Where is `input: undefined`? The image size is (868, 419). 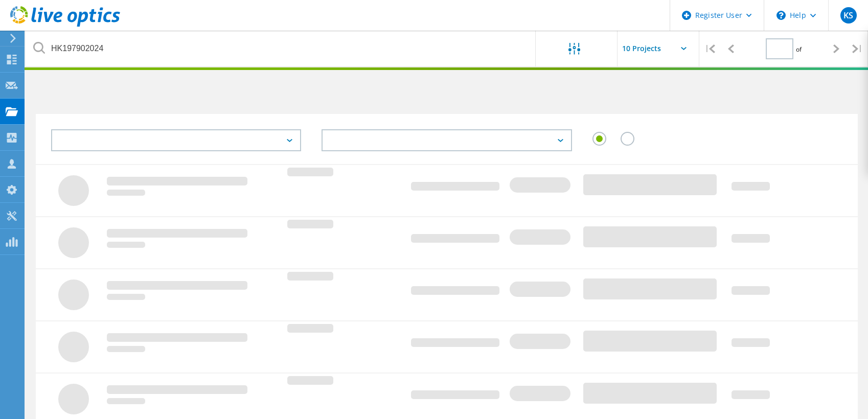
input: undefined is located at coordinates (281, 49).